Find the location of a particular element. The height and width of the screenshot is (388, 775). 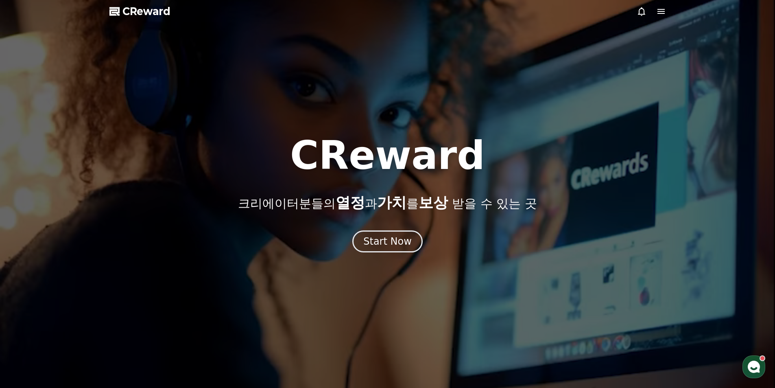

a: 설정 is located at coordinates (131, 268).